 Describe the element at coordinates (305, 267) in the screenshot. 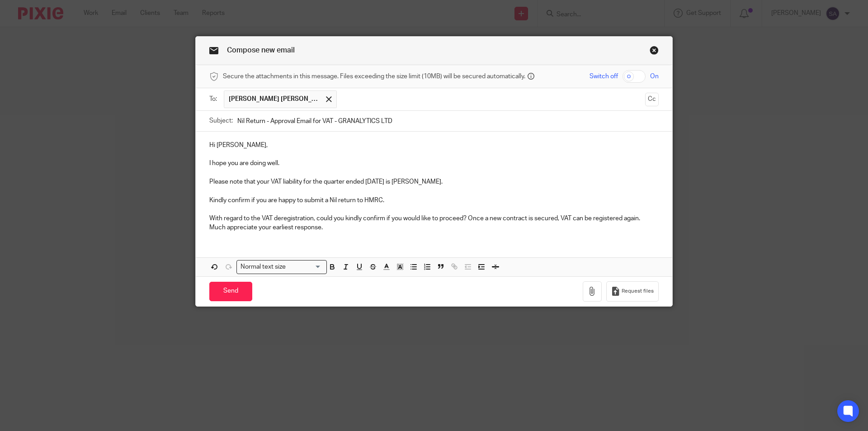

I see `input: Search for option` at that location.